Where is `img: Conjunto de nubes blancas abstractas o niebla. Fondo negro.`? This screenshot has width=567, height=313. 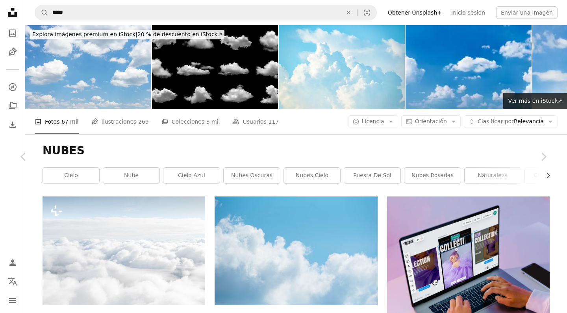
img: Conjunto de nubes blancas abstractas o niebla. Fondo negro. is located at coordinates (215, 67).